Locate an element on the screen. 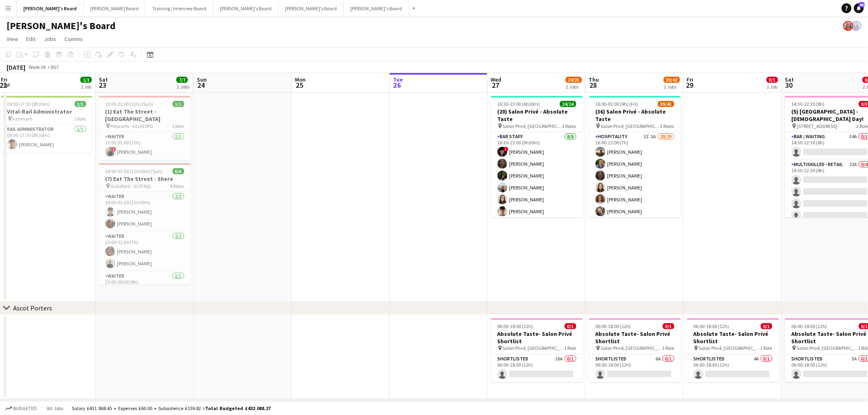 Image resolution: width=868 pixels, height=415 pixels. div: Salary £431 868.45 + Expenses £60.00 + Subsistence £159.82 = is located at coordinates (171, 408).